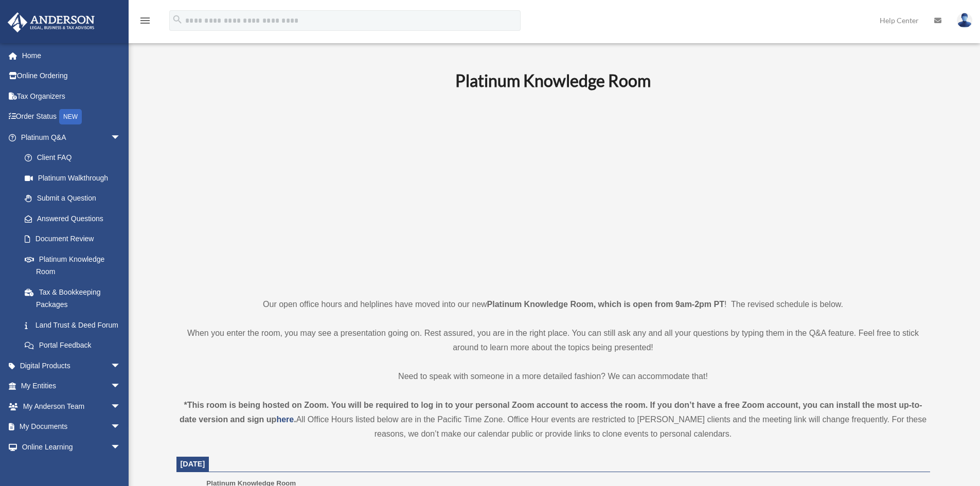 This screenshot has width=980, height=486. Describe the element at coordinates (285, 419) in the screenshot. I see `strong: here` at that location.